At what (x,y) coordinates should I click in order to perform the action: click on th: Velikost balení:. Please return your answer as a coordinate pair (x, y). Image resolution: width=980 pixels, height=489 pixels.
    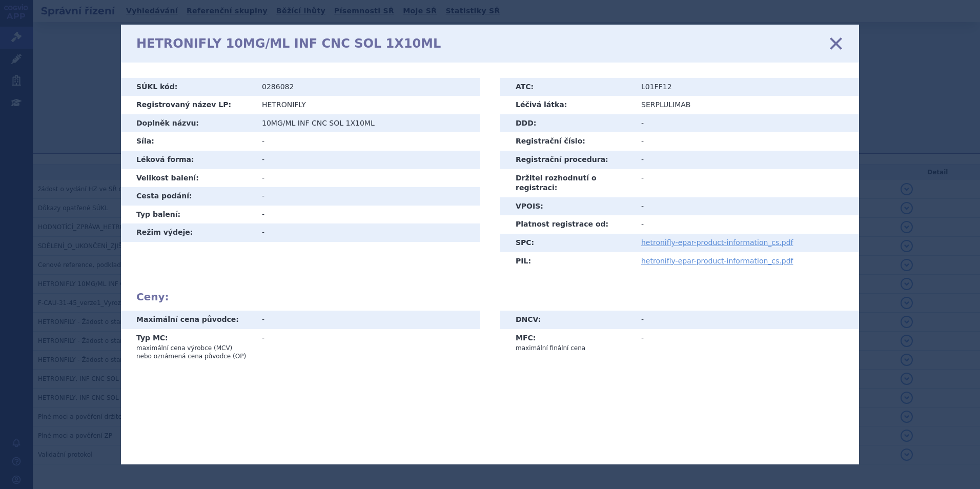
    Looking at the image, I should click on (188, 178).